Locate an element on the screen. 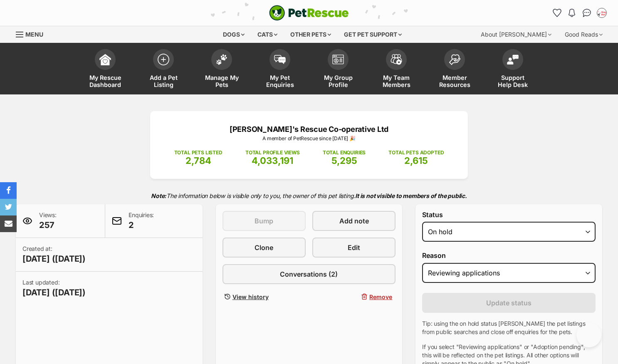  span: Update status is located at coordinates (509, 303).